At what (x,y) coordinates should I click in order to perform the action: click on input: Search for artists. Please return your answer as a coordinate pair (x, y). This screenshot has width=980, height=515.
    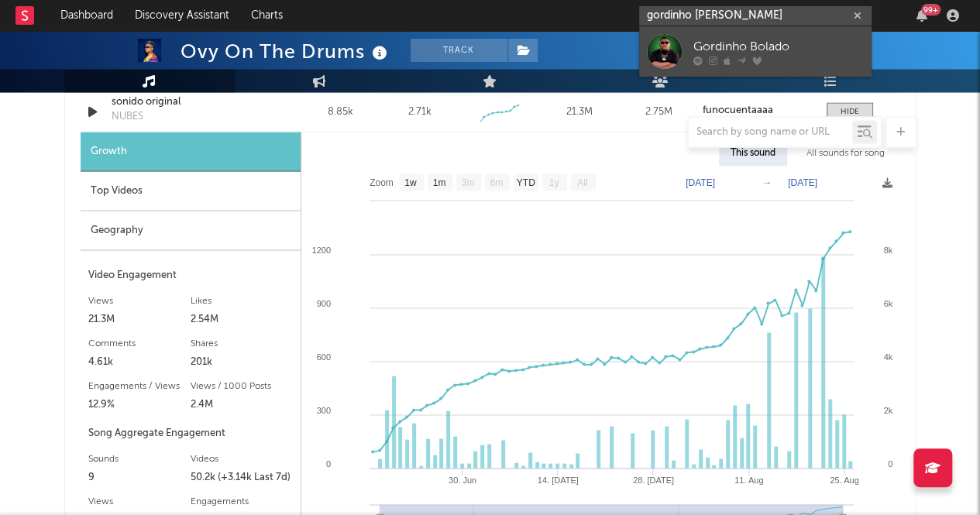
    Looking at the image, I should click on (755, 15).